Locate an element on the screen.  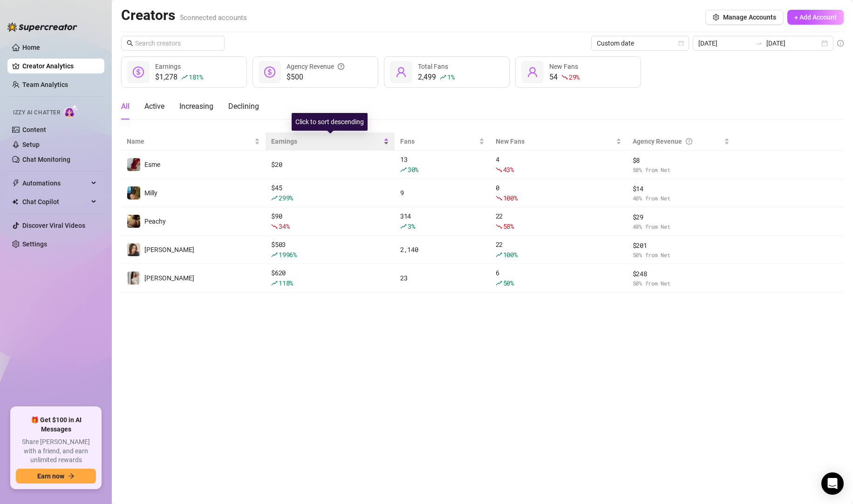
span: Fans is located at coordinates (438, 142).